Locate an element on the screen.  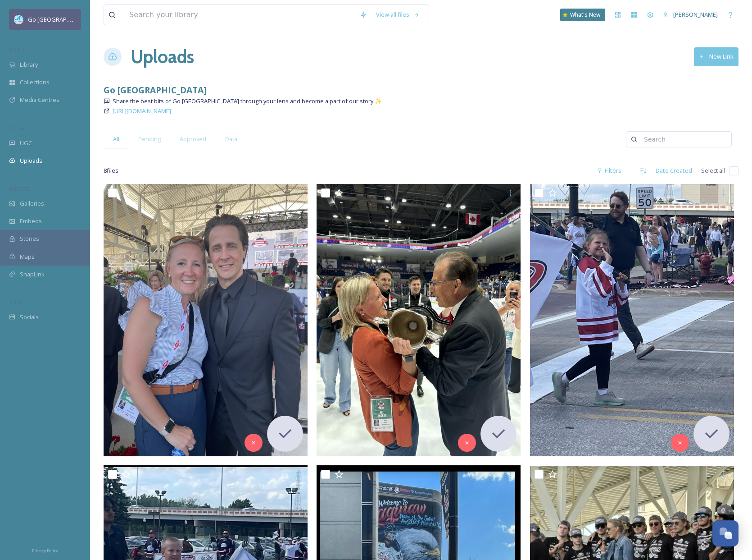
span: Media Centres is located at coordinates (39, 99).